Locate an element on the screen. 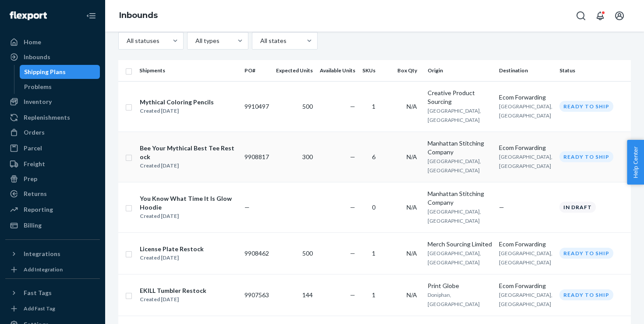  a: Inventory is located at coordinates (52, 102).